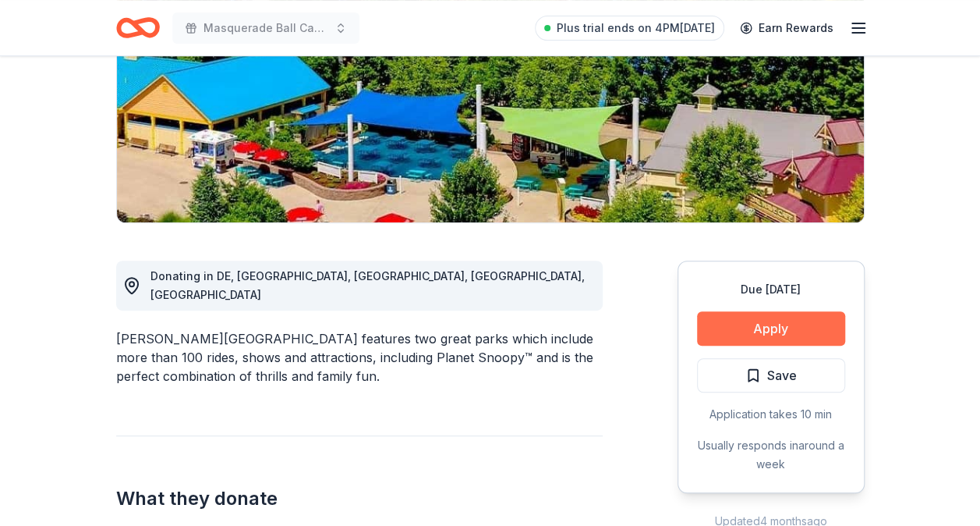 The image size is (980, 526). Describe the element at coordinates (266, 28) in the screenshot. I see `span: Masquerade Ball Casino Night` at that location.